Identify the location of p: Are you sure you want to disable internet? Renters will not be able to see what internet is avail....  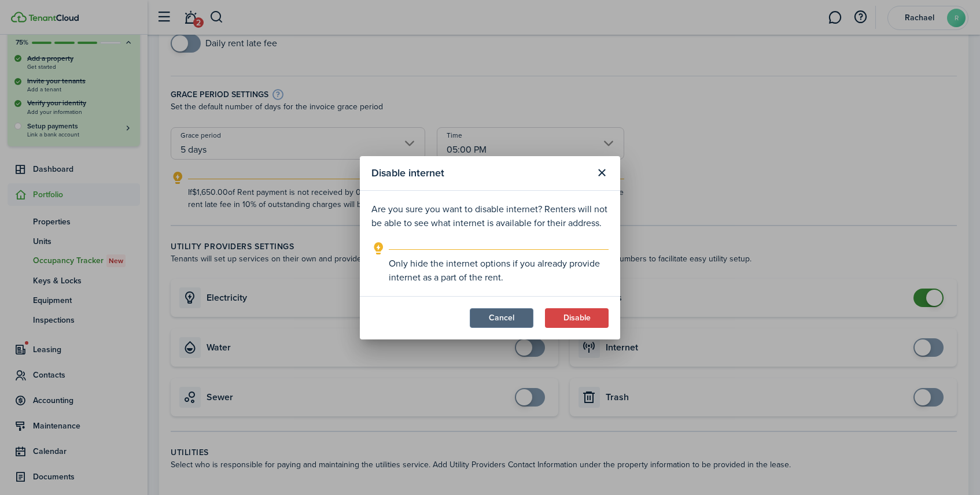
(490, 216).